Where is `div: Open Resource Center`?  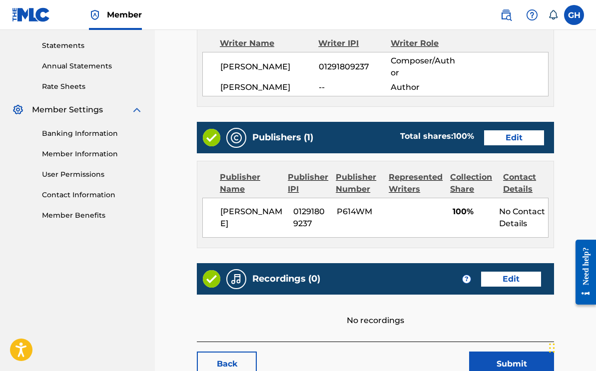 div: Open Resource Center is located at coordinates (17, 40).